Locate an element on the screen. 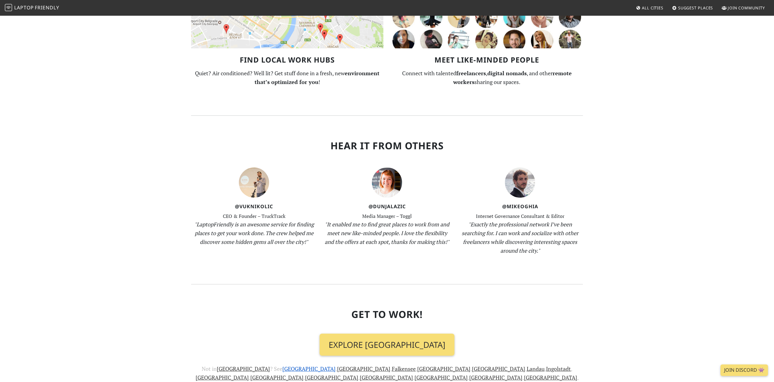 The width and height of the screenshot is (774, 382). em: "Exactly the professional network I’ve been searching for. I can work and socialize with other fr... is located at coordinates (520, 237).